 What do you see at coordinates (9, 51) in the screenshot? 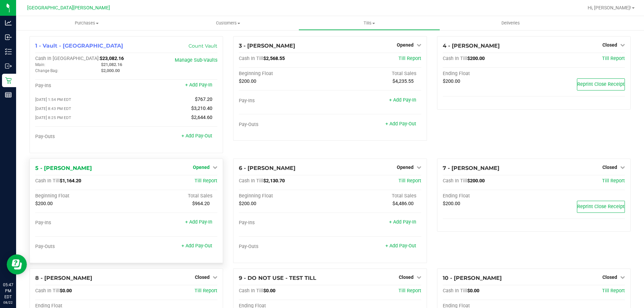
I see `inline-svg: Inventory` at bounding box center [9, 51].